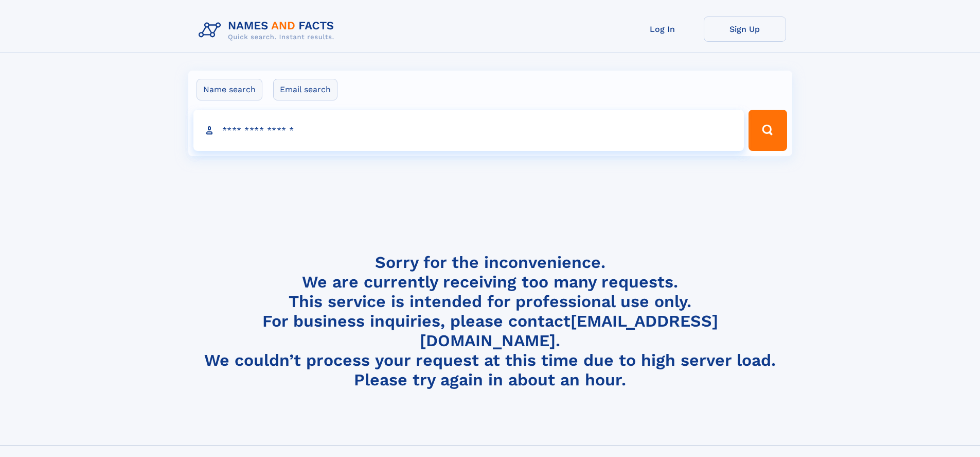 This screenshot has width=980, height=457. I want to click on h4: Sorry for the inconvenience. We are currently receiving too many requests. This service is intend..., so click(490, 321).